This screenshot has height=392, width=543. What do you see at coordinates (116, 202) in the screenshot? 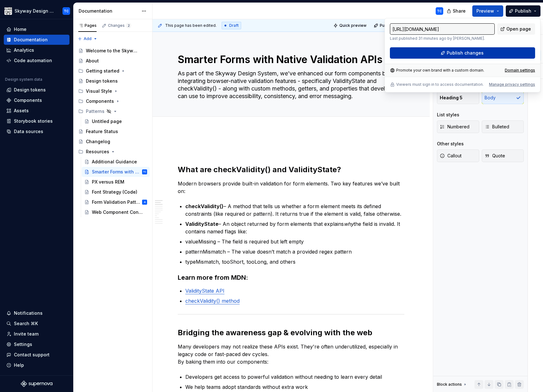
I see `div: Form Validation Pattern` at bounding box center [116, 202].